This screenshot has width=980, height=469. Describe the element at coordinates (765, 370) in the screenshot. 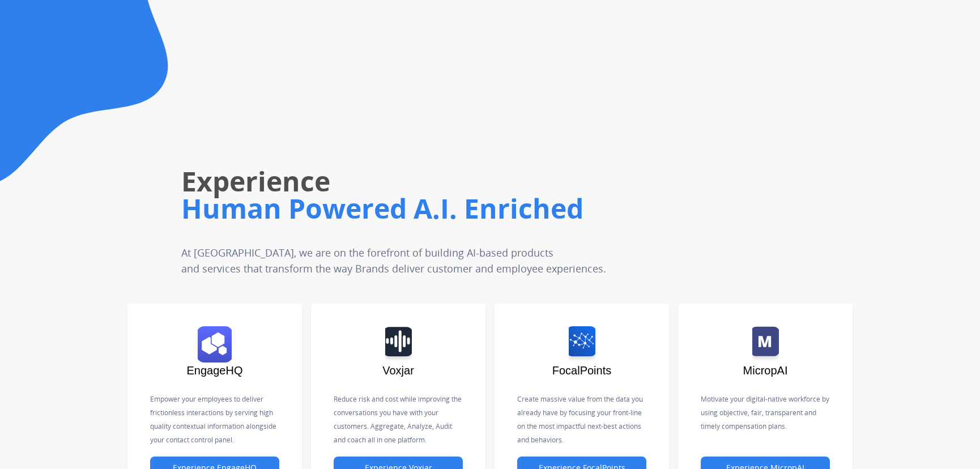

I see `span: MicropAI` at that location.